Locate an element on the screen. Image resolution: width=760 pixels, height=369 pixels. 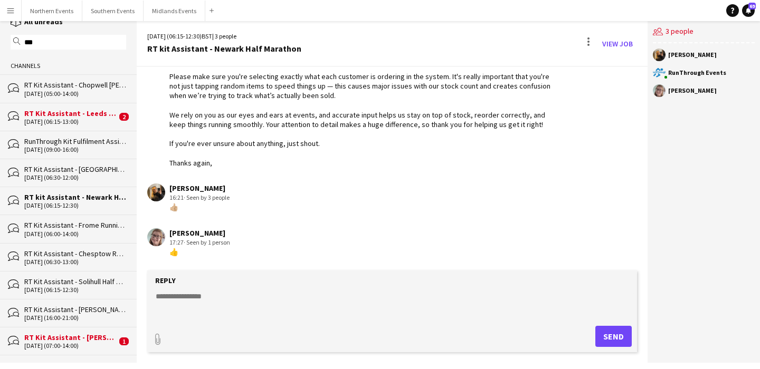
div: 17:27 is located at coordinates (199, 243).